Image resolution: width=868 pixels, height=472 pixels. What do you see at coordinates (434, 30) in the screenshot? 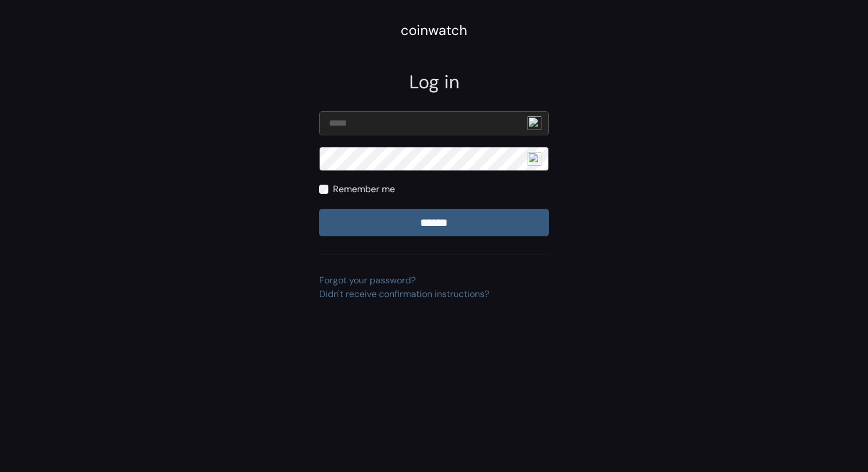
I see `div: coinwatch` at bounding box center [434, 30].